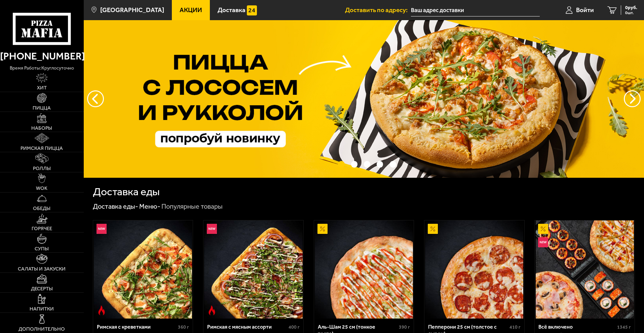 Image resolution: width=644 pixels, height=333 pixels. What do you see at coordinates (143, 269) in the screenshot?
I see `img: Римская с креветками` at bounding box center [143, 269].